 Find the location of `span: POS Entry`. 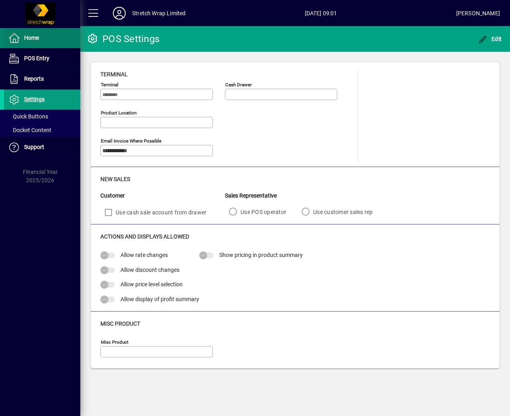

span: POS Entry is located at coordinates (37, 58).